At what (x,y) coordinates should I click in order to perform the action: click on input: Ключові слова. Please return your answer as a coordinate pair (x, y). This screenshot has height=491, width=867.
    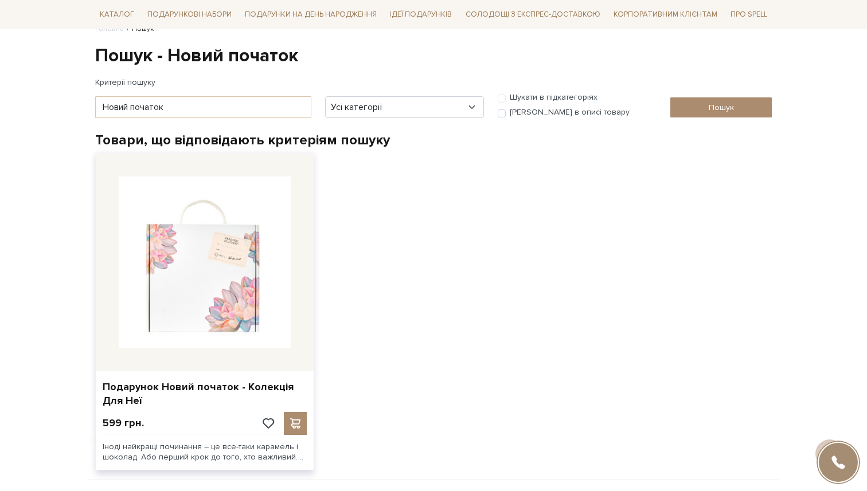
    Looking at the image, I should click on (203, 107).